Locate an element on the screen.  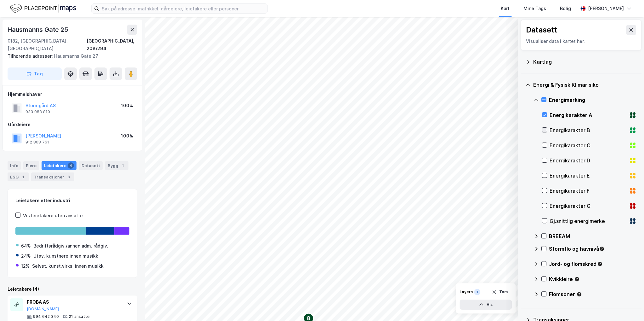
div: 3 is located at coordinates (69, 177).